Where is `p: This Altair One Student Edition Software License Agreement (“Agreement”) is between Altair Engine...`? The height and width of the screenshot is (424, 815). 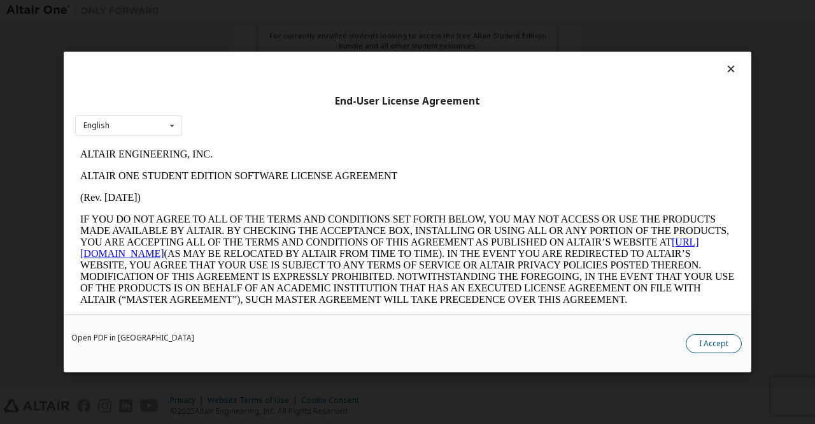
p: This Altair One Student Edition Software License Agreement (“Agreement”) is between Altair Engine... is located at coordinates (333, 195).